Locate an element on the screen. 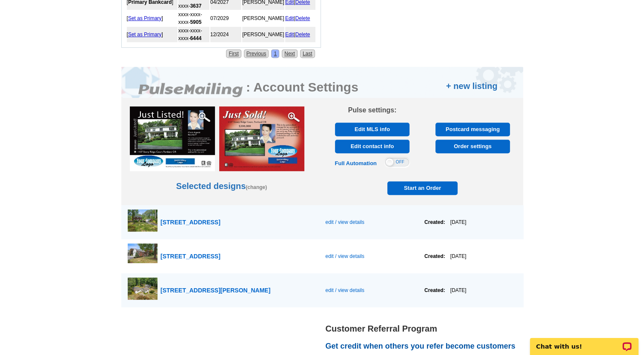 Image resolution: width=644 pixels, height=355 pixels. p: Selected designs is located at coordinates (222, 155).